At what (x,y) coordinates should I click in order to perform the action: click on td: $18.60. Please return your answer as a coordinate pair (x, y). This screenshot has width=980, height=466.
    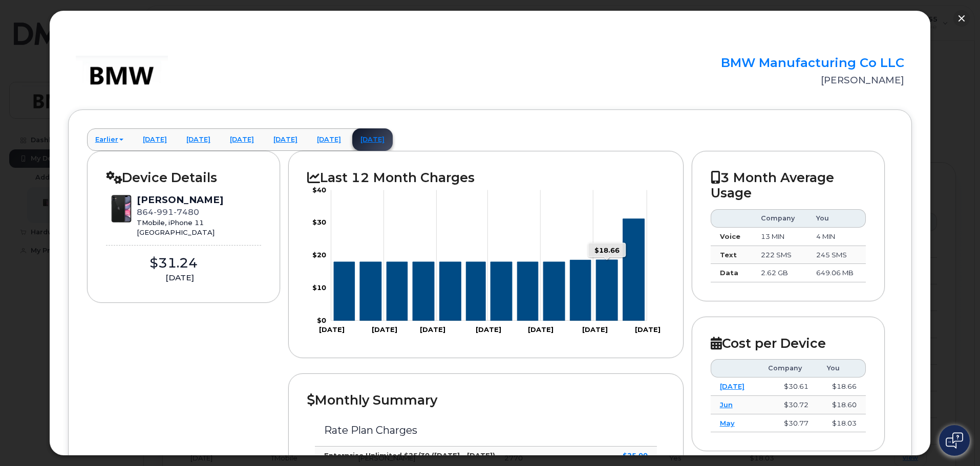
    Looking at the image, I should click on (842, 405).